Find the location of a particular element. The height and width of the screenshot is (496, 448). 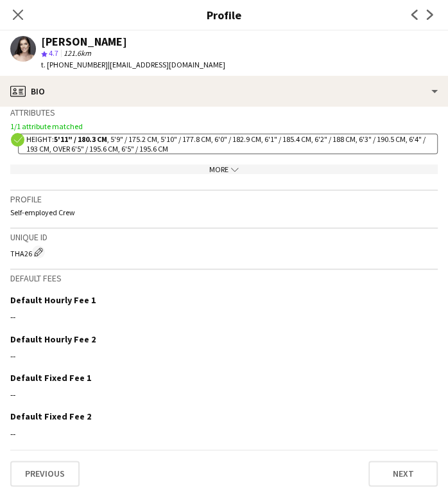

div: More is located at coordinates (224, 169).